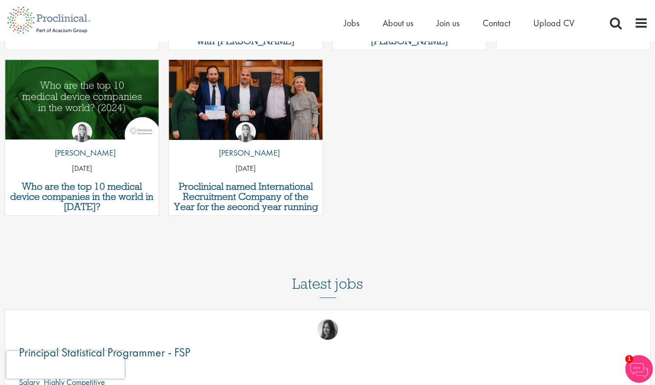 The height and width of the screenshot is (385, 655). What do you see at coordinates (327, 329) in the screenshot?
I see `img: Heidi Hennigan` at bounding box center [327, 329].